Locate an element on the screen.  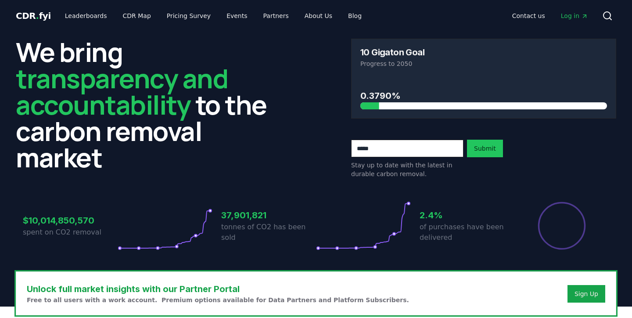
h3: 2.4% is located at coordinates (467, 215).